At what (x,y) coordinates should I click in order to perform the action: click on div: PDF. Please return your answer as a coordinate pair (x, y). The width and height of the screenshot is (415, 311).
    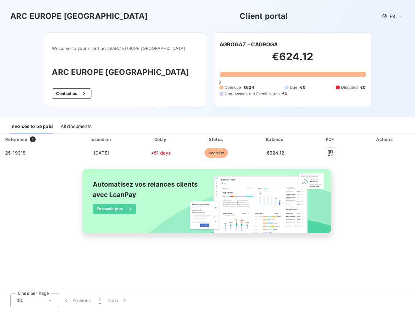
    Looking at the image, I should click on (330, 139).